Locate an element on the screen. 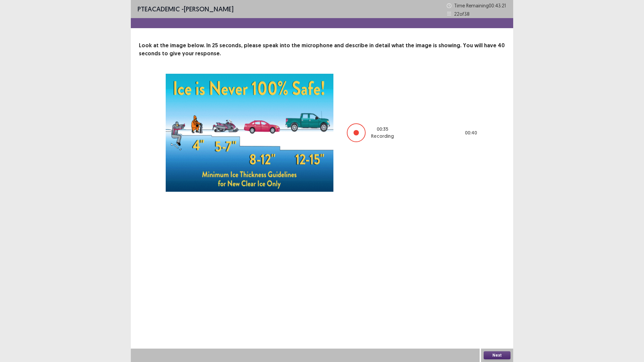 Image resolution: width=644 pixels, height=362 pixels. p: Time Remaining 00 : 43 : 21 is located at coordinates (480, 5).